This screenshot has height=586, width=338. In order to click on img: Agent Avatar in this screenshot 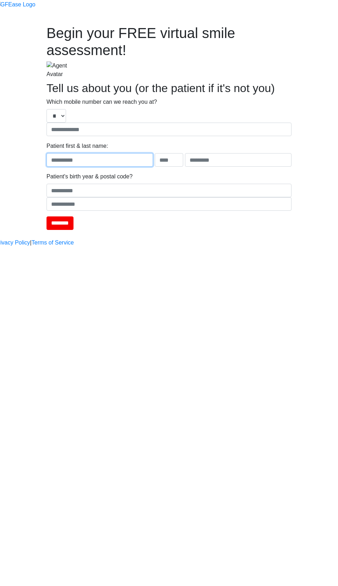, I will do `click(63, 70)`.